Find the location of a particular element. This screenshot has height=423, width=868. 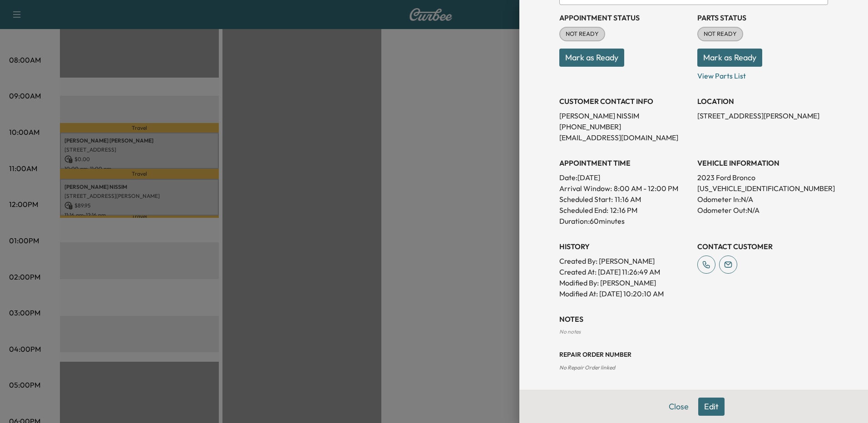

p: Odometer Out: N/A is located at coordinates (763, 210).